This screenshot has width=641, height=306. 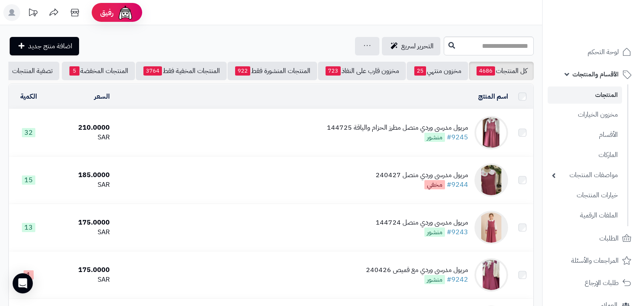 What do you see at coordinates (29, 133) in the screenshot?
I see `span: 32` at bounding box center [29, 133].